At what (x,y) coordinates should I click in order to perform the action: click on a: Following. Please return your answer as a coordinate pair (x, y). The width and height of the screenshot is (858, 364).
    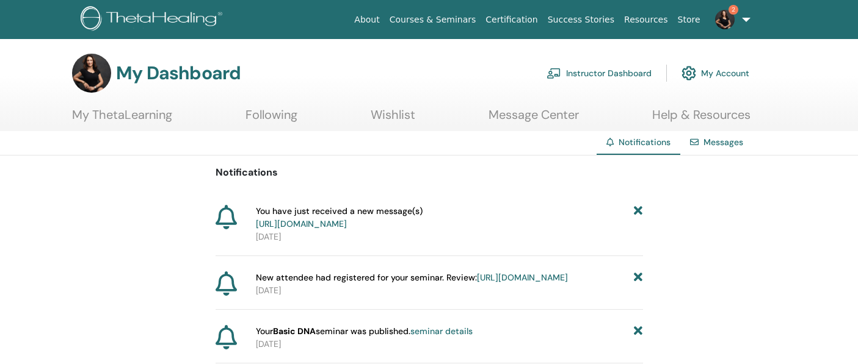
    Looking at the image, I should click on (271, 119).